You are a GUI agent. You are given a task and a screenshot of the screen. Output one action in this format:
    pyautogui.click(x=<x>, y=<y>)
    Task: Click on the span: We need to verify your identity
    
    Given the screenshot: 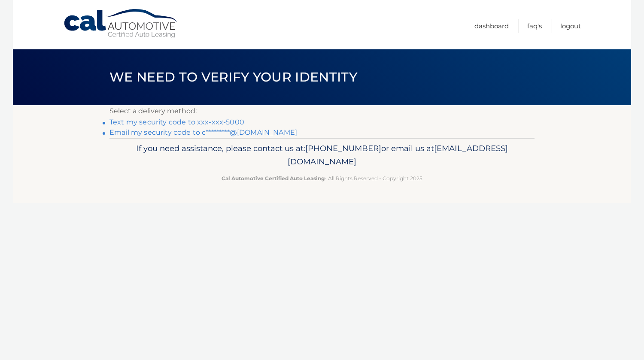 What is the action you would take?
    pyautogui.click(x=233, y=77)
    